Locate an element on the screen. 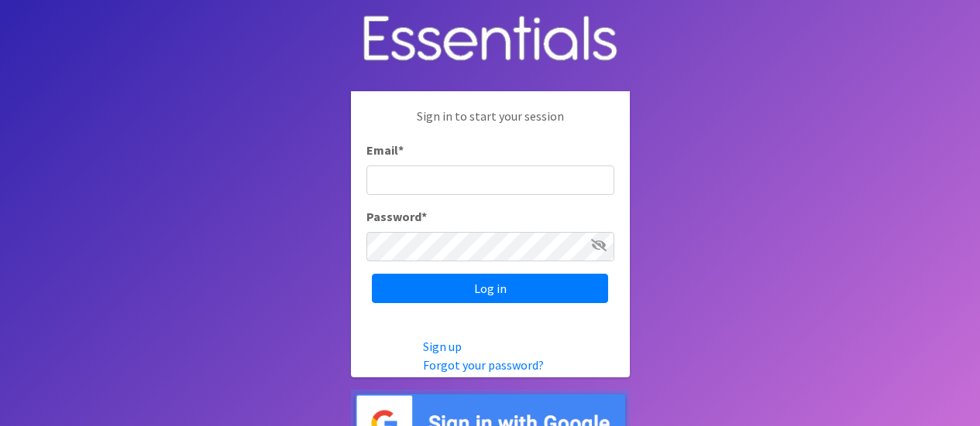 The height and width of the screenshot is (426, 980). a: Forgot your password? is located at coordinates (484, 365).